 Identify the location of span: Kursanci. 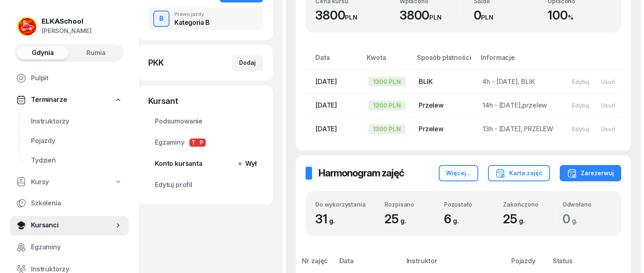
(72, 225).